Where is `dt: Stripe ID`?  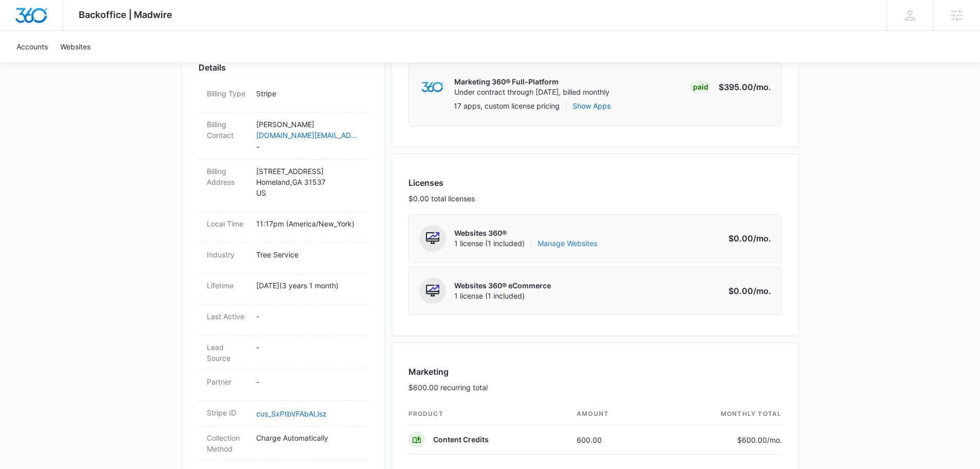
dt: Stripe ID is located at coordinates (228, 412).